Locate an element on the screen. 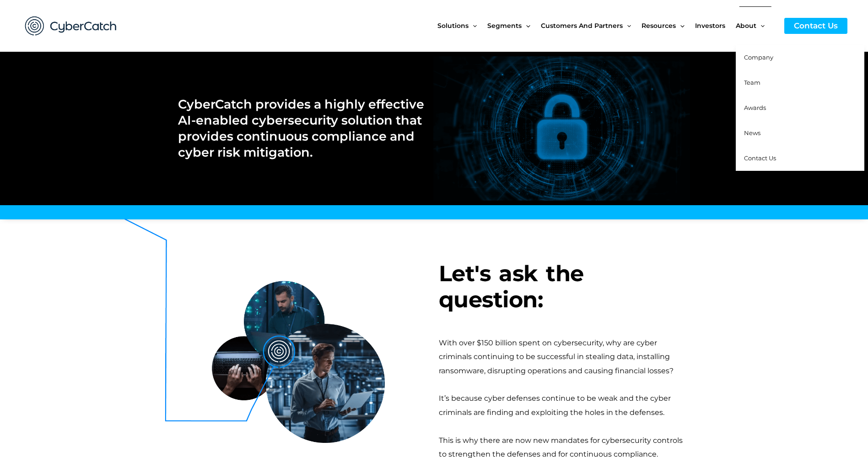  a: Company is located at coordinates (800, 57).